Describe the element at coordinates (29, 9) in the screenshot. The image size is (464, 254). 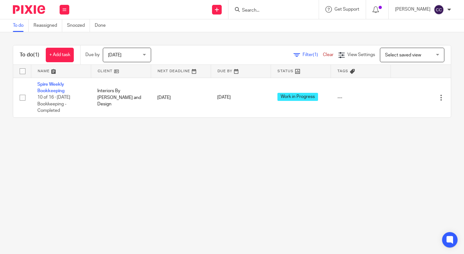
I see `img: Pixie` at that location.